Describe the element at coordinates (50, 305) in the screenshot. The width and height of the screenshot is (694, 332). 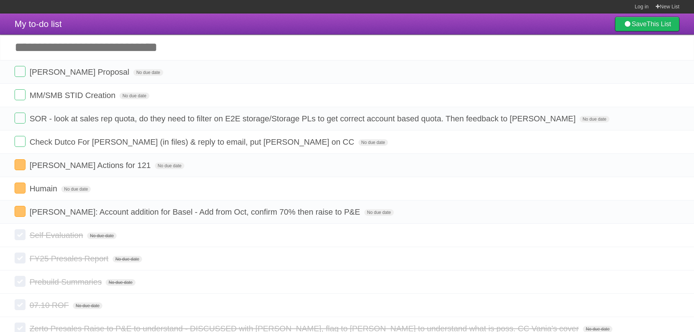
I see `span: 07.10 ROF` at that location.